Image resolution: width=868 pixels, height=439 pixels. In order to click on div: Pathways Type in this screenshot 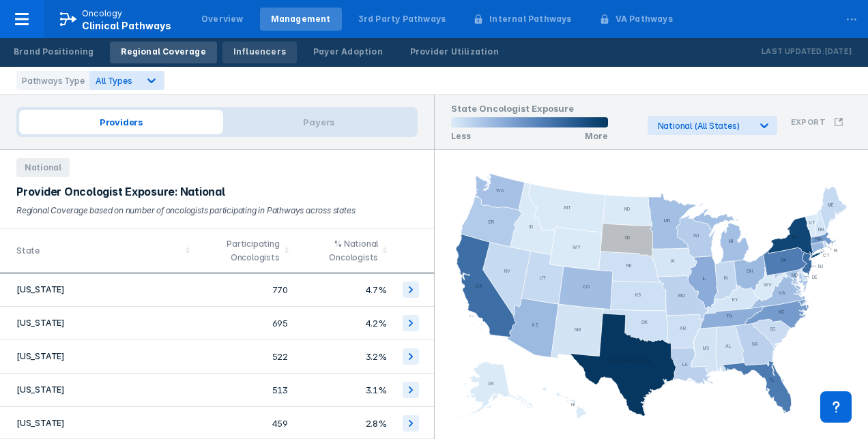, I will do `click(52, 80)`.